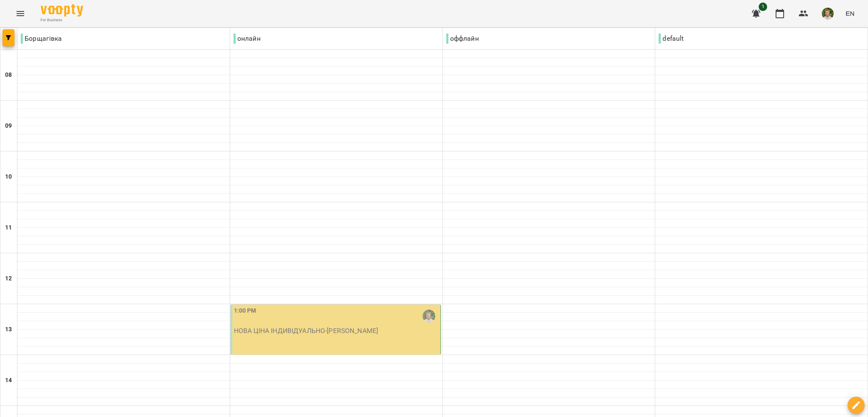  What do you see at coordinates (62, 10) in the screenshot?
I see `img: Voopty Logo` at bounding box center [62, 10].